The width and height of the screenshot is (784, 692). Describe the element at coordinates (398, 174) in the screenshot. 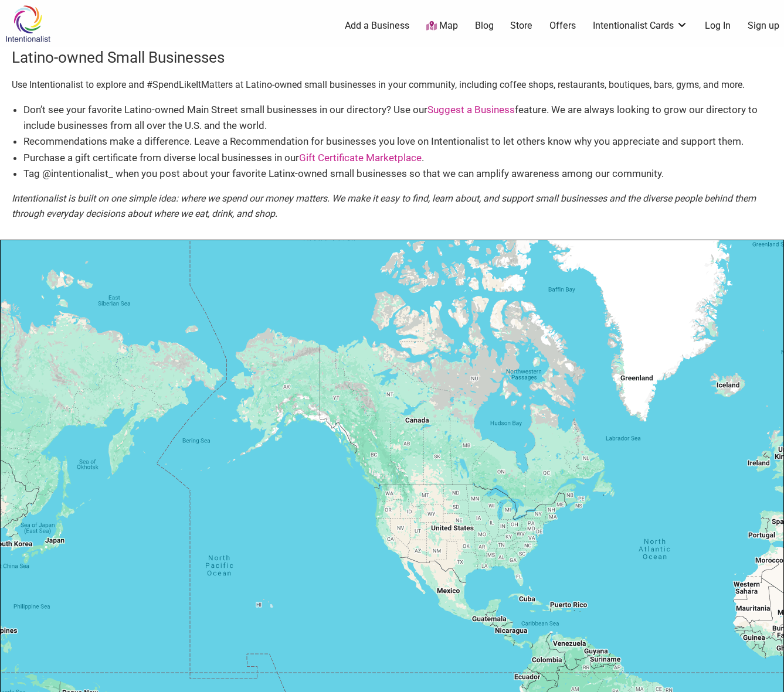

I see `li: Tag @intentionalist_ when you post about your favorite Latinx-owned small businesses so that we c...` at that location.